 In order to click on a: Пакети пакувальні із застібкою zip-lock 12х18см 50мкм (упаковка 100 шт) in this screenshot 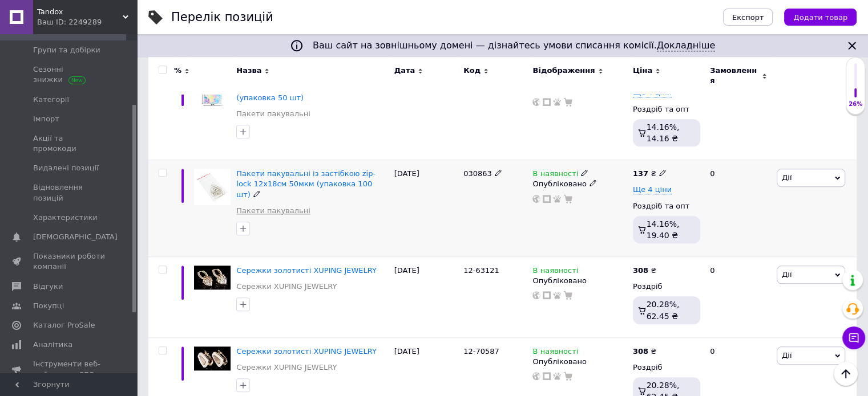, I will do `click(305, 183)`.